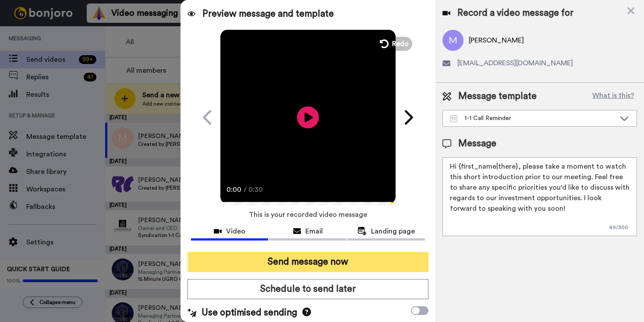 Image resolution: width=644 pixels, height=322 pixels. Describe the element at coordinates (308, 215) in the screenshot. I see `span: This is your recorded video message` at that location.